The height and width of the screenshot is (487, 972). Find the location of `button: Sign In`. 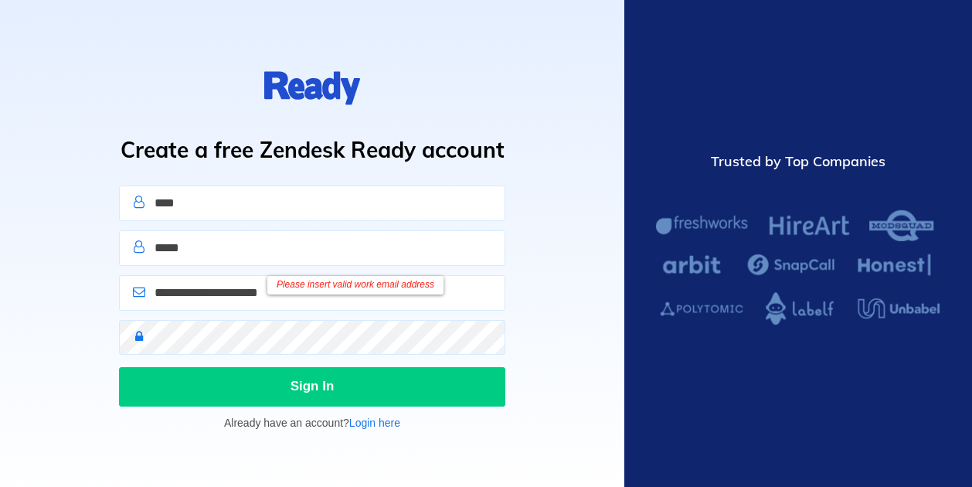

button: Sign In is located at coordinates (312, 386).